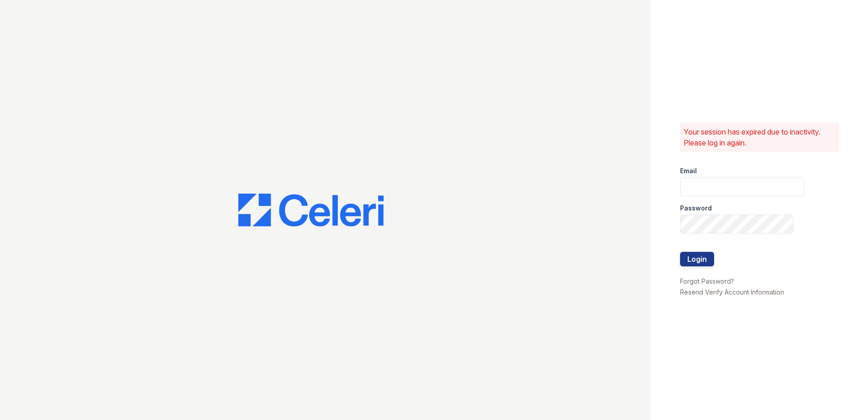  What do you see at coordinates (707, 281) in the screenshot?
I see `a: Forgot Password?` at bounding box center [707, 281].